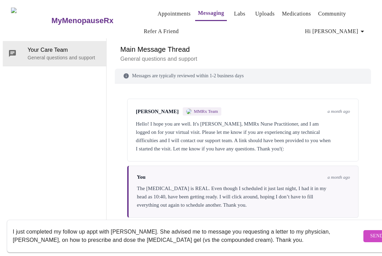 The height and width of the screenshot is (256, 382). What do you see at coordinates (265, 14) in the screenshot?
I see `button: Uploads` at bounding box center [265, 14].